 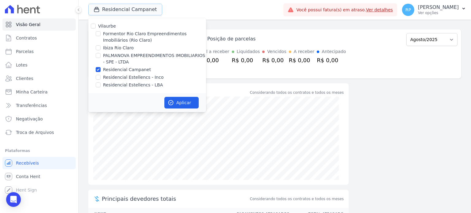 I want to click on a: Clientes, so click(x=39, y=78).